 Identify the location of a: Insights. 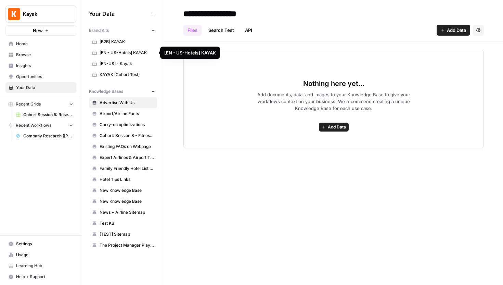
(41, 66).